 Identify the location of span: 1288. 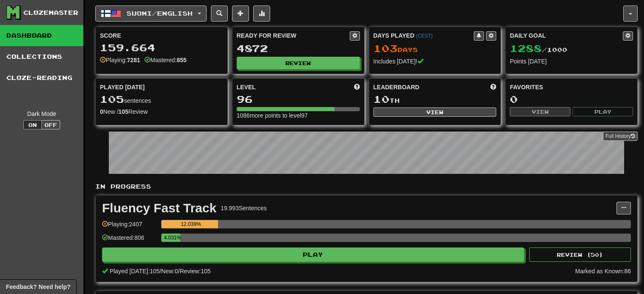
(526, 48).